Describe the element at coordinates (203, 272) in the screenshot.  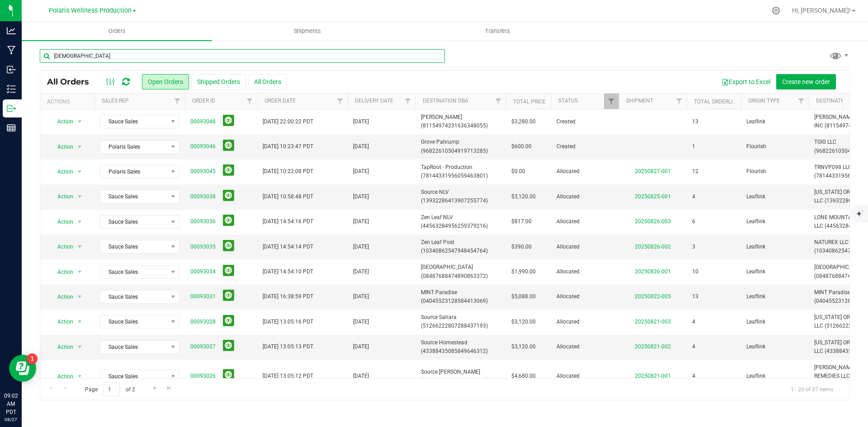
I see `a: 00093034` at that location.